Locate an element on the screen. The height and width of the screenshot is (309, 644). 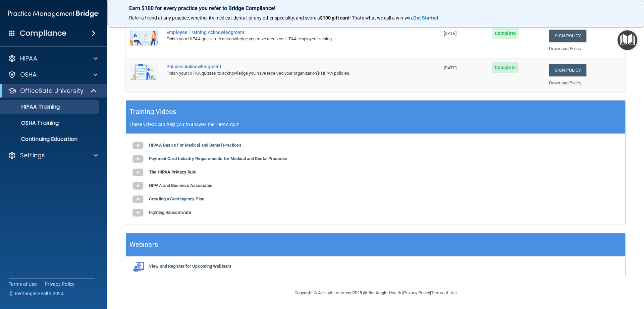
div: Employee Training Acknowledgment is located at coordinates (286, 32).